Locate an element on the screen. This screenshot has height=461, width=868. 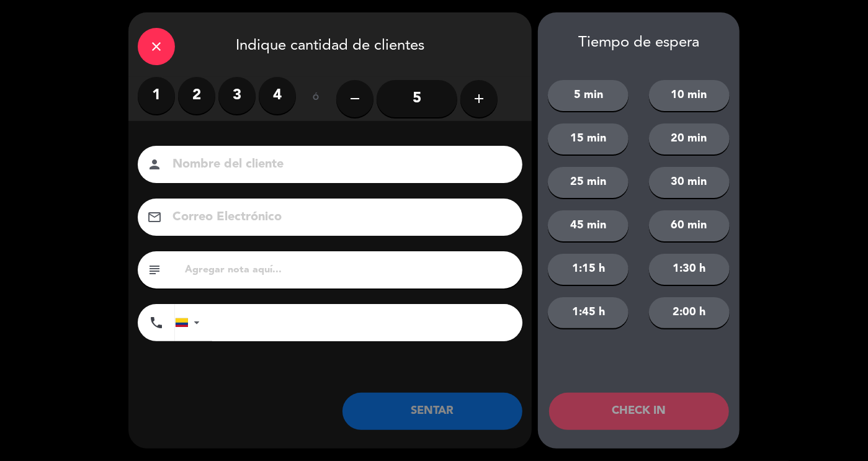
label: 4 is located at coordinates (277, 95).